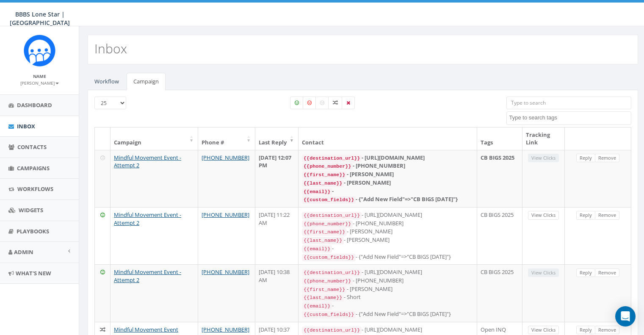  I want to click on span: Admin, so click(24, 252).